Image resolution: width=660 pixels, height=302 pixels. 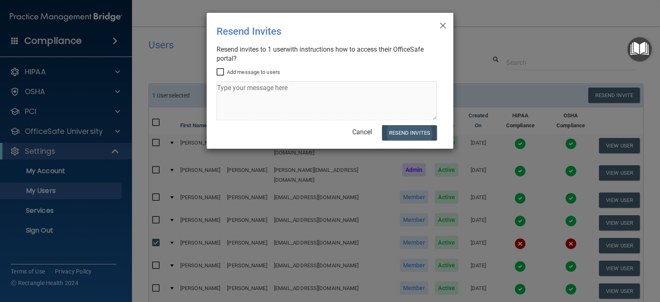 I want to click on button: Resend Invites, so click(x=409, y=132).